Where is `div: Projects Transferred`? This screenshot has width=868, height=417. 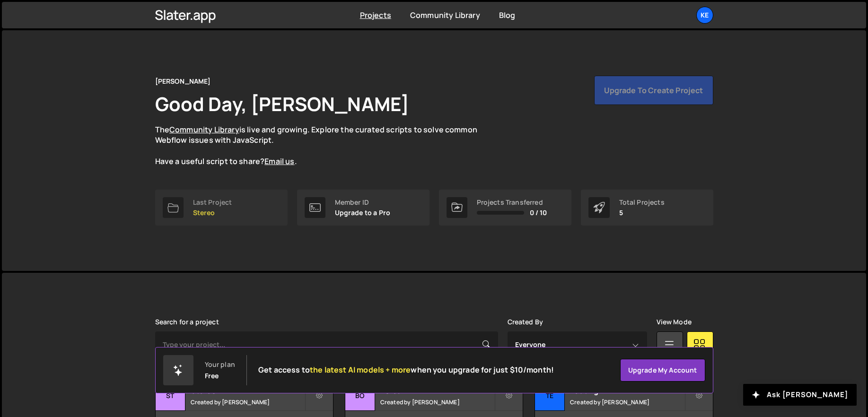 div: Projects Transferred is located at coordinates (512, 203).